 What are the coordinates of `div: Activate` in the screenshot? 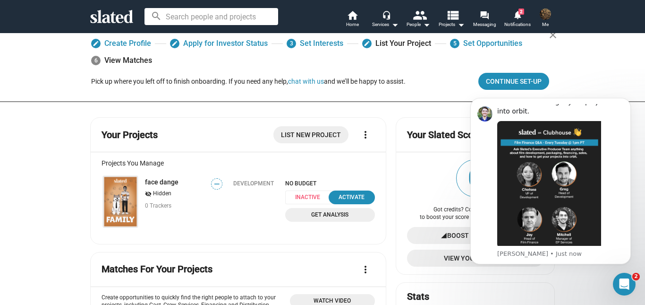 It's located at (352, 197).